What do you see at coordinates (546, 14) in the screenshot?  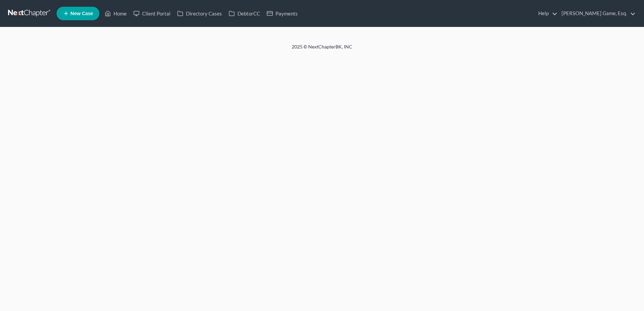 I see `a: Help` at bounding box center [546, 14].